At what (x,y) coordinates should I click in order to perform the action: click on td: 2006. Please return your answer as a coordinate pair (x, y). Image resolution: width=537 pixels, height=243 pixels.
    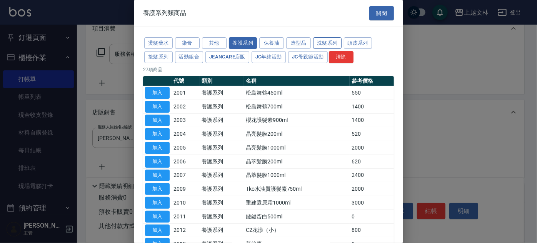
    Looking at the image, I should click on (185, 162).